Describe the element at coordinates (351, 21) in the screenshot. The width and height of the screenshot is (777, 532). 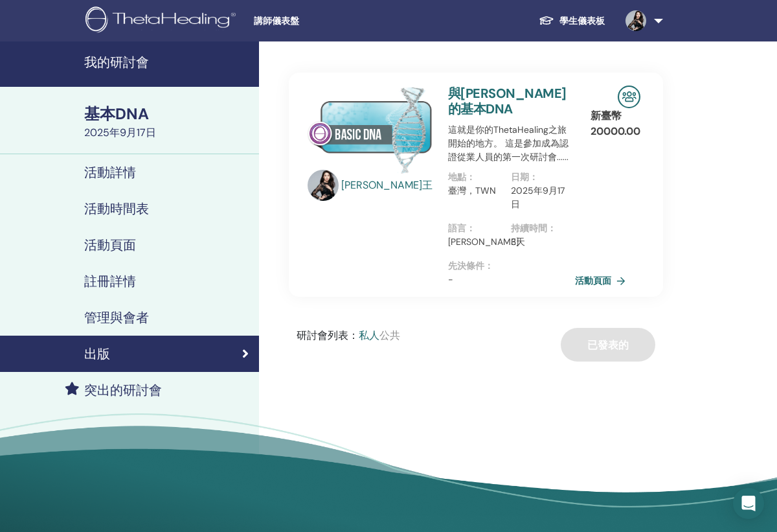
I see `span: 講師儀表盤` at that location.